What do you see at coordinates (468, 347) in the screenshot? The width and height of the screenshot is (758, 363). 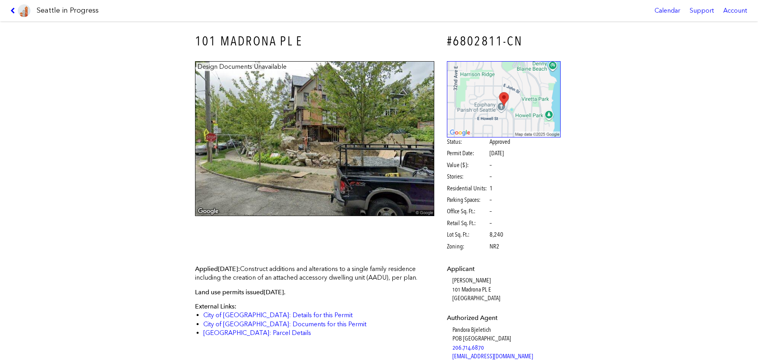 I see `a: 206.714.6870` at bounding box center [468, 347].